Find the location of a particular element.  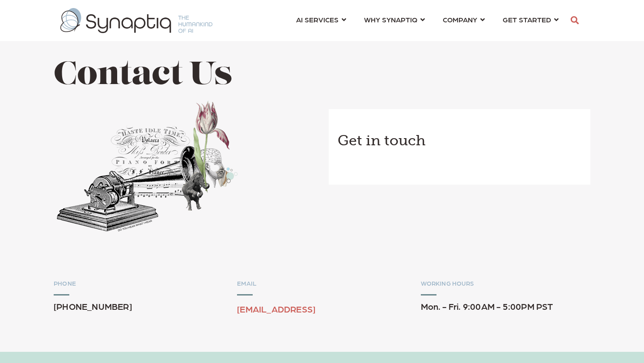

img: Collage of phonograph, flowers, and elephant and a hand is located at coordinates (146, 166).